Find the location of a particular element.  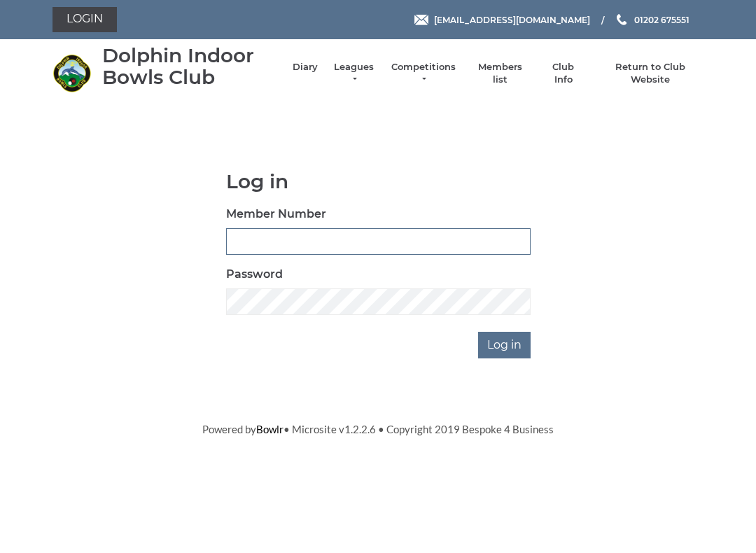

img: Phone us is located at coordinates (621, 19).